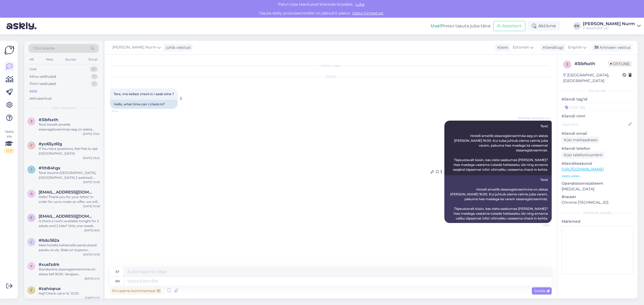 This screenshot has height=305, width=644. What do you see at coordinates (117, 272) in the screenshot?
I see `div: et` at bounding box center [117, 272].